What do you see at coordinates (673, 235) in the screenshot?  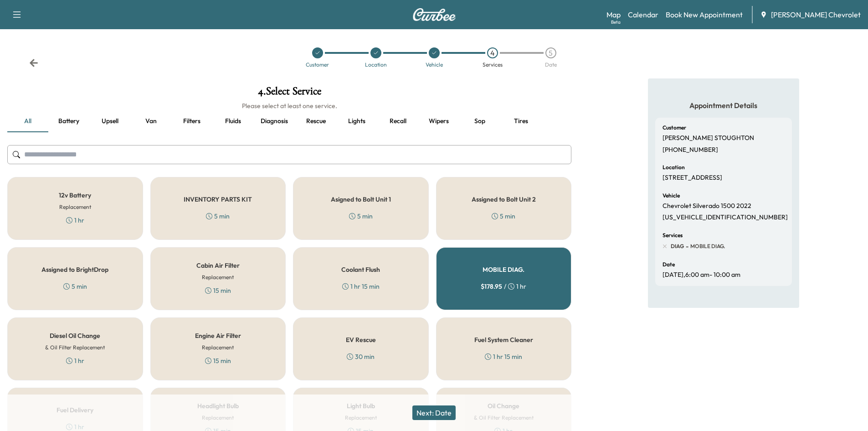 I see `h6: Services` at bounding box center [673, 235].